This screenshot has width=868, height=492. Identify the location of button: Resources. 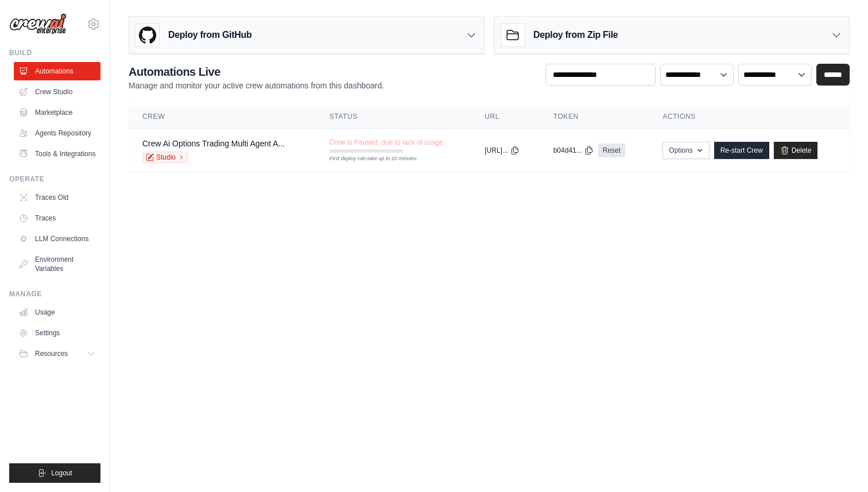
(57, 354).